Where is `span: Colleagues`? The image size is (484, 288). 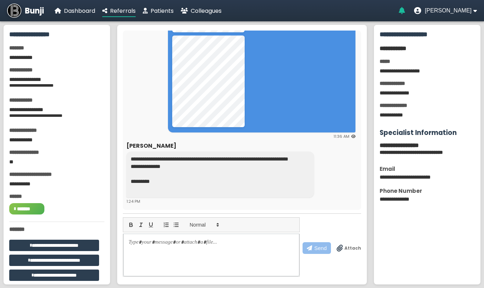
span: Colleagues is located at coordinates (206, 11).